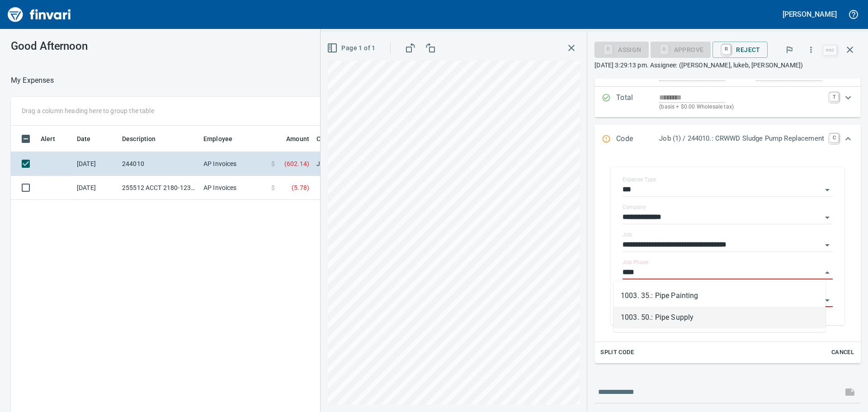 Image resolution: width=868 pixels, height=412 pixels. Describe the element at coordinates (843, 352) in the screenshot. I see `span: Cancel` at that location.